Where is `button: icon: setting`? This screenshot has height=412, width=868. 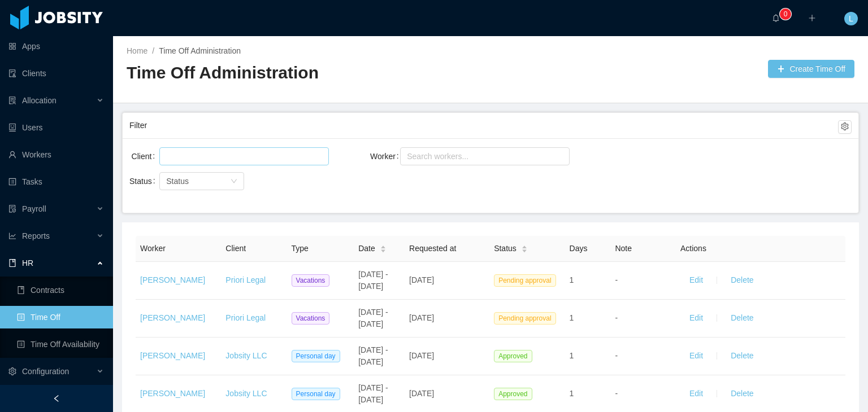
button: icon: setting is located at coordinates (845, 127).